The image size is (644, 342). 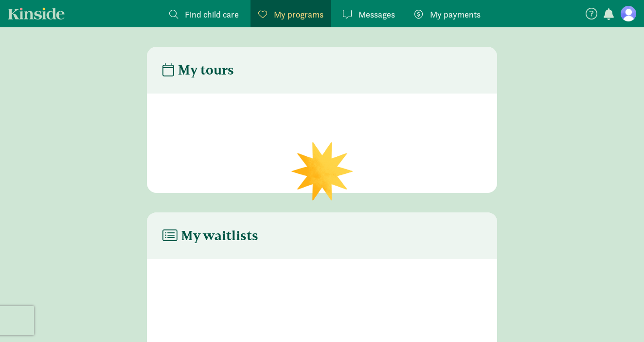 I want to click on span: Messages, so click(x=376, y=14).